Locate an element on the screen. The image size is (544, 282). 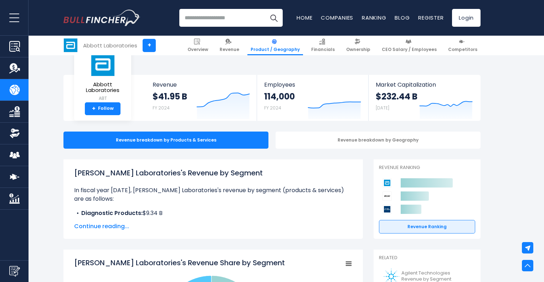
a: Product / Geography is located at coordinates (275, 45).